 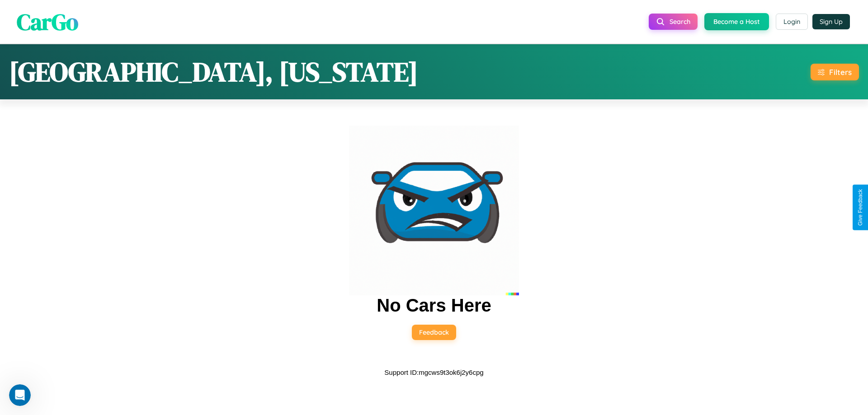 I want to click on button: Search, so click(x=673, y=21).